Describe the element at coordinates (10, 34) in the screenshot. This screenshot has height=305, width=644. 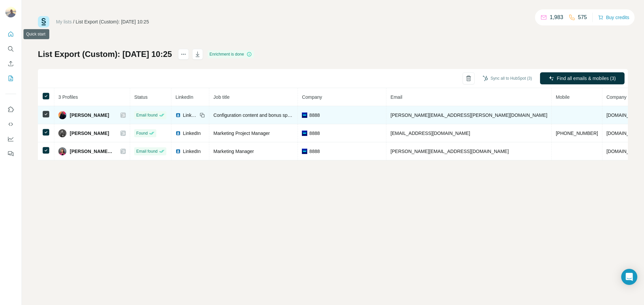
I see `button: Quick start` at that location.